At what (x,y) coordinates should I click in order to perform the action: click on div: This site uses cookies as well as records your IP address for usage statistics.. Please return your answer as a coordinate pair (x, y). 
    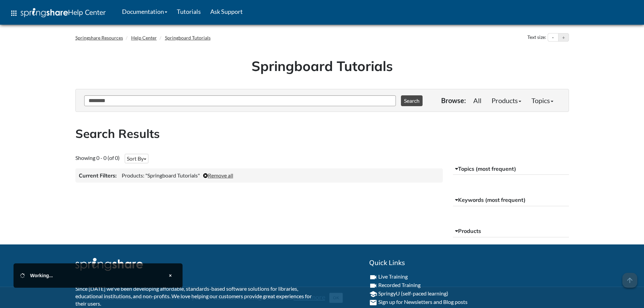
    Looking at the image, I should click on (322, 297).